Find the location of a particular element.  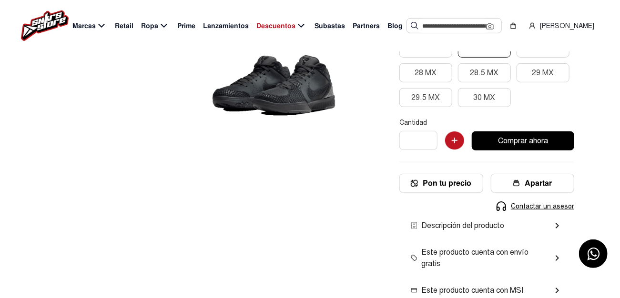

img: logo is located at coordinates (45, 26).